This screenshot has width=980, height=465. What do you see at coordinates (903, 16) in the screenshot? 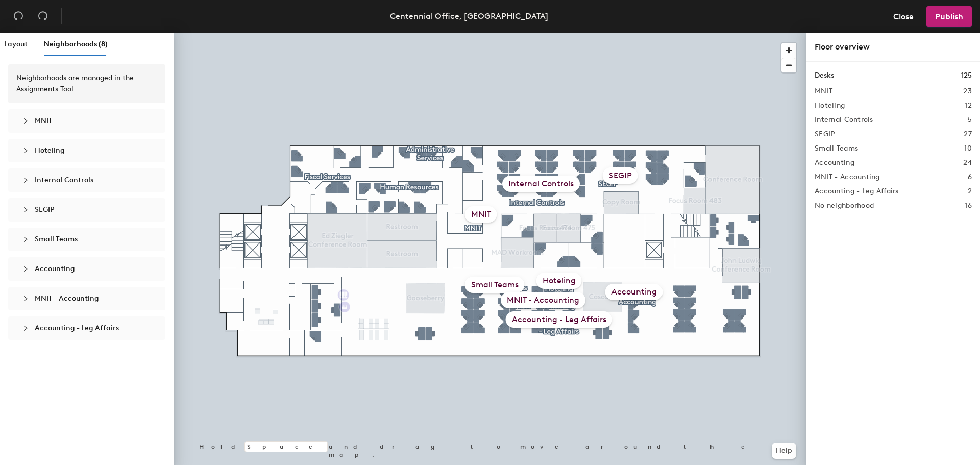
I see `button: Close` at bounding box center [903, 16].